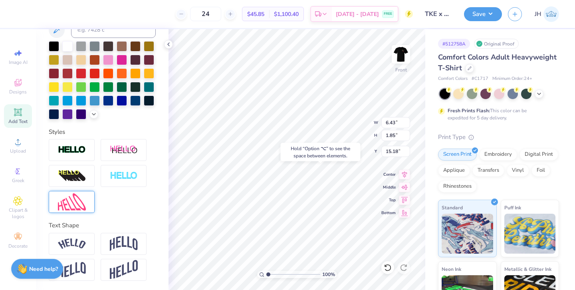  Describe the element at coordinates (518, 171) in the screenshot. I see `div: Vinyl` at that location.